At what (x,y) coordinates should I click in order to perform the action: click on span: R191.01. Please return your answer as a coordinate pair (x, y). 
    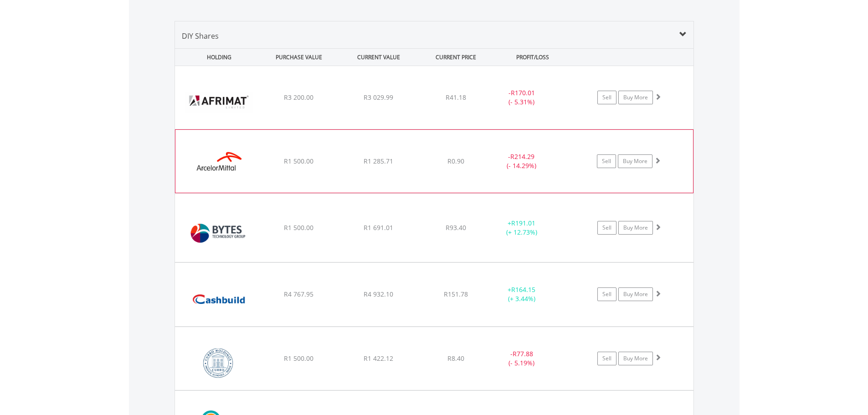
    Looking at the image, I should click on (523, 223).